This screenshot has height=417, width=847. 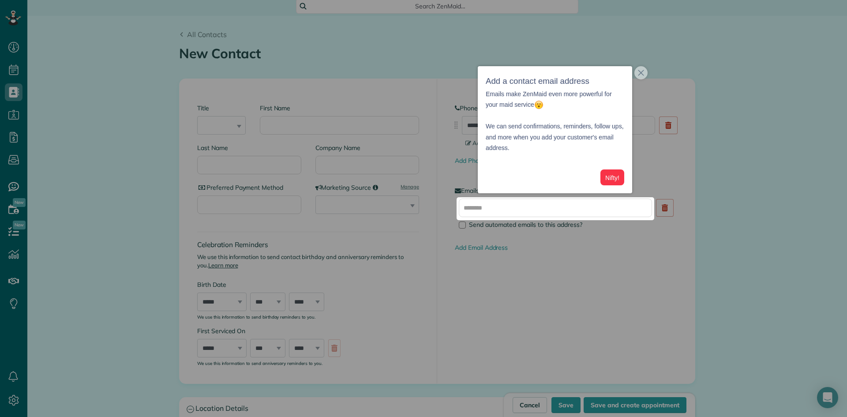 What do you see at coordinates (555, 130) in the screenshot?
I see `div: Add a contact email addressEmails make ZenMaid even more powerful for your maid service We can se...` at bounding box center [555, 130].